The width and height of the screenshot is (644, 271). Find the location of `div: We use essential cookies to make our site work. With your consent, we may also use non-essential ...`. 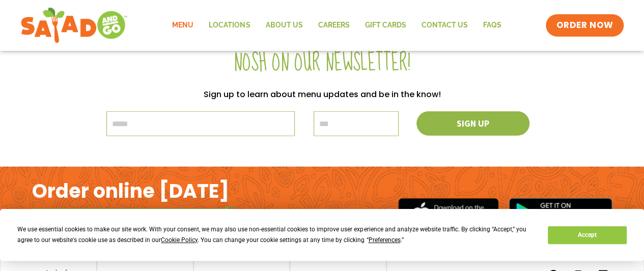

div: We use essential cookies to make our site work. With your consent, we may also use non-essential ... is located at coordinates (276, 235).